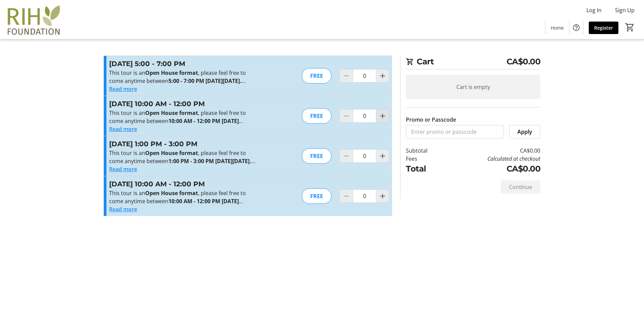  I want to click on input: Enter promo or passcode, so click(455, 132).